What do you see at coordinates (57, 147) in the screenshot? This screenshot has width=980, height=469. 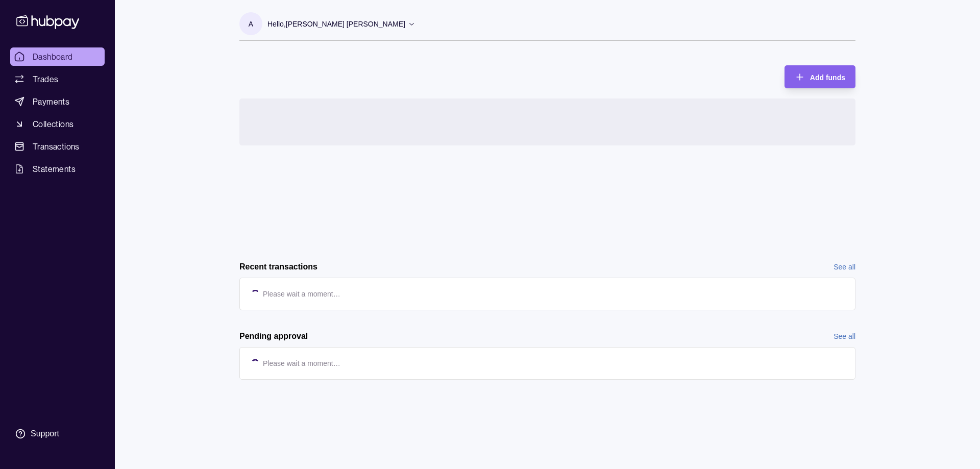 I see `a: Transactions` at bounding box center [57, 147].